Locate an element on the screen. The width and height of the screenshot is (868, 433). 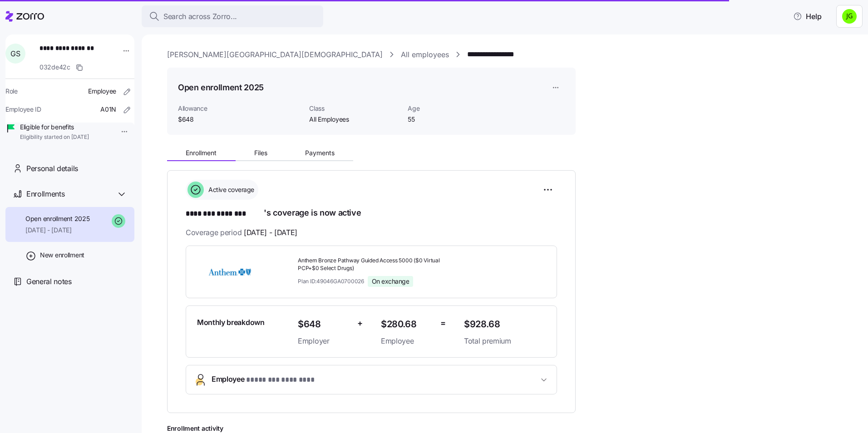
span: Plan ID: 49046GA0700026 is located at coordinates (331, 281).